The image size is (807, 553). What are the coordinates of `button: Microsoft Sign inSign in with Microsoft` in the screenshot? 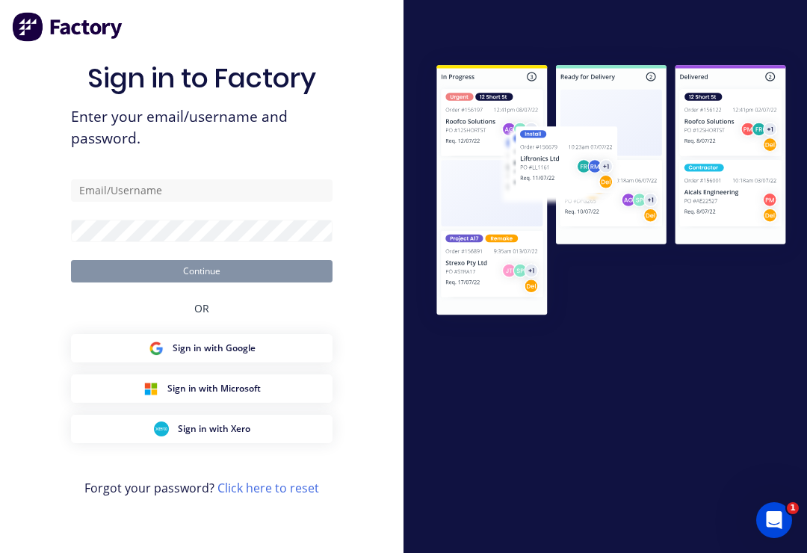 It's located at (202, 388).